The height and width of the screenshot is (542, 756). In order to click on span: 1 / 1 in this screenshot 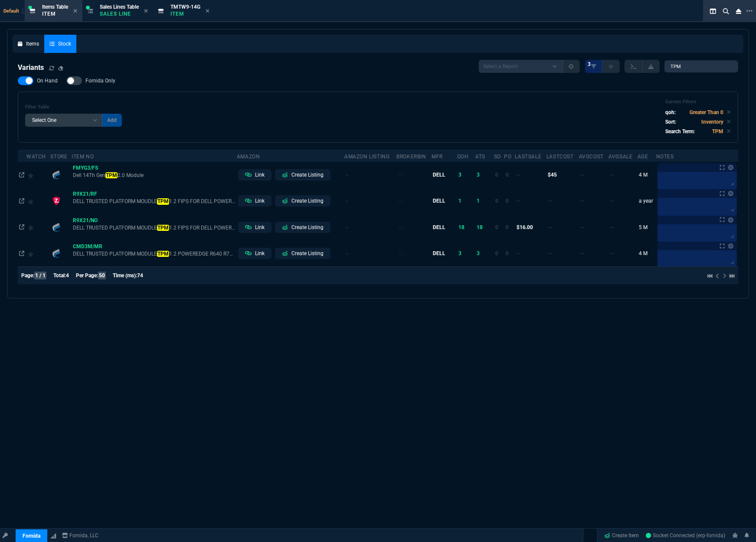, I will do `click(40, 275)`.